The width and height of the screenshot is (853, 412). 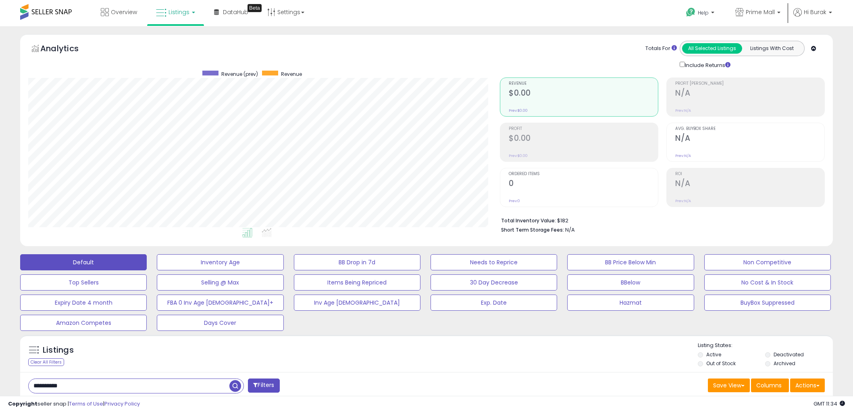 What do you see at coordinates (46, 362) in the screenshot?
I see `div: Clear All Filters` at bounding box center [46, 362].